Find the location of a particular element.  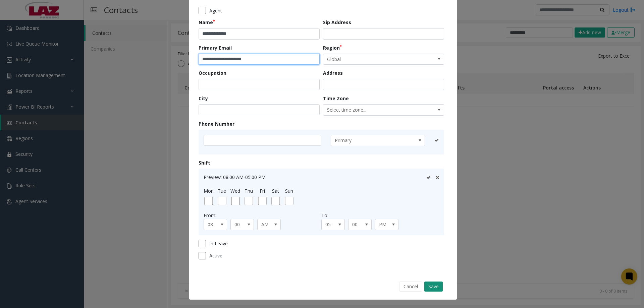

span: Global is located at coordinates (371, 59).